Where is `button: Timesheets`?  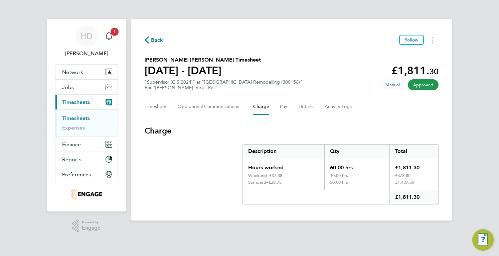
button: Timesheets is located at coordinates (87, 102).